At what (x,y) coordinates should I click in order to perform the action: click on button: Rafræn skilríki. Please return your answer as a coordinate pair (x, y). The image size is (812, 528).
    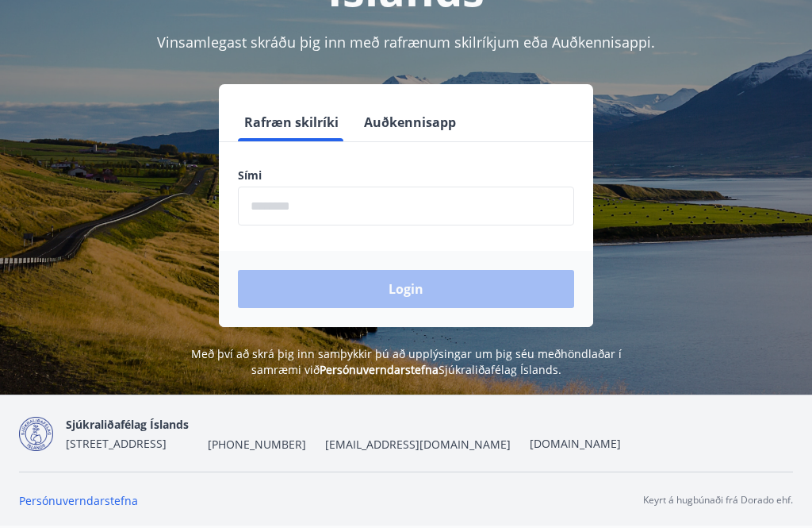
    Looking at the image, I should click on (291, 122).